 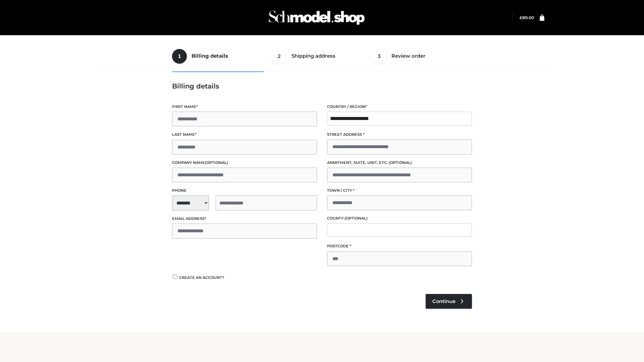 What do you see at coordinates (201, 278) in the screenshot?
I see `span: Create an account?` at bounding box center [201, 278].